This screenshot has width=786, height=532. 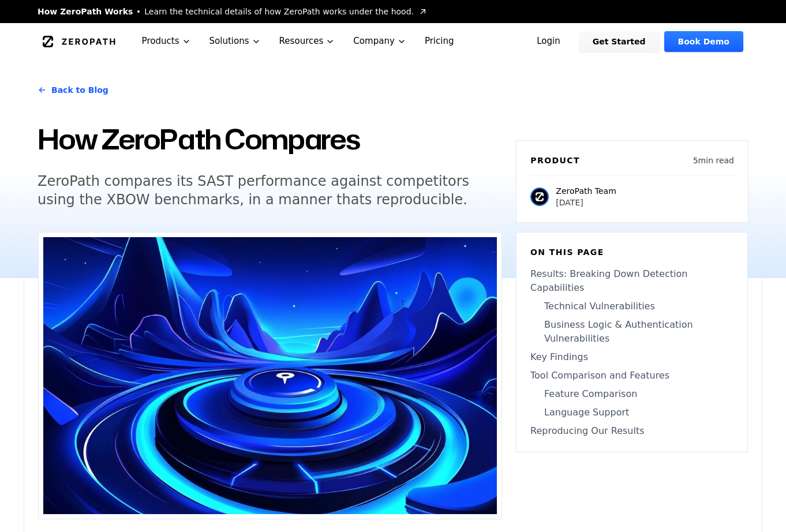 I want to click on a: Tool Comparison and Features, so click(x=632, y=376).